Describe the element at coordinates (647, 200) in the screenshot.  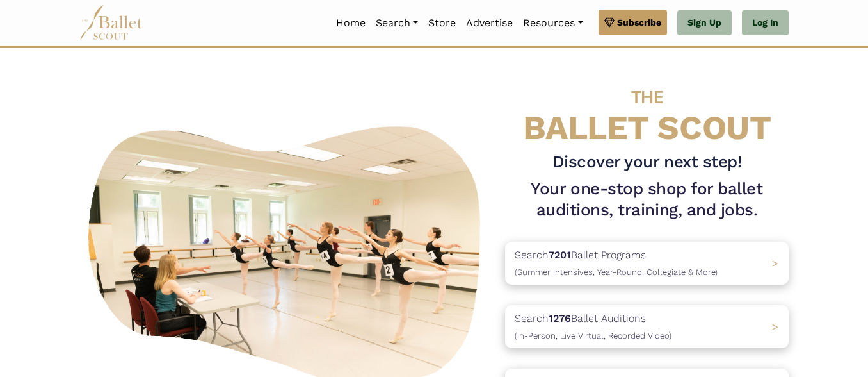
I see `h1: Your one-stop shop for ballet auditions, training, and jobs.` at that location.